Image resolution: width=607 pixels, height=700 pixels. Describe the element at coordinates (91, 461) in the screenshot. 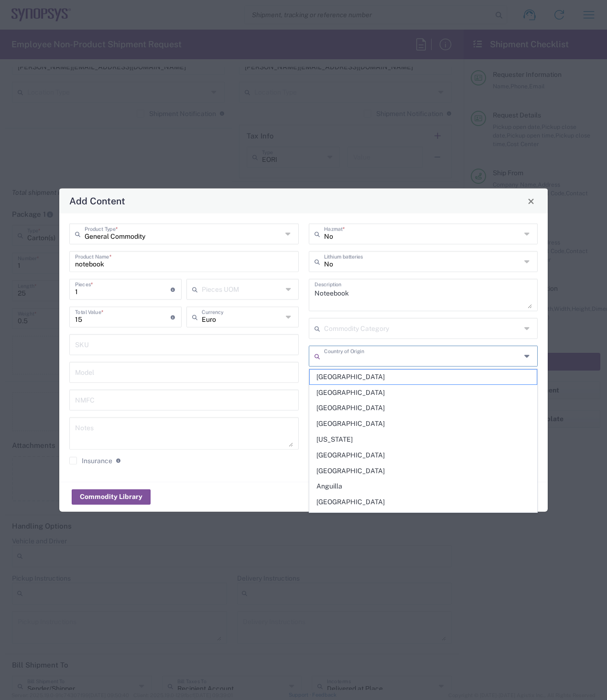

I see `label: Insurance` at that location.